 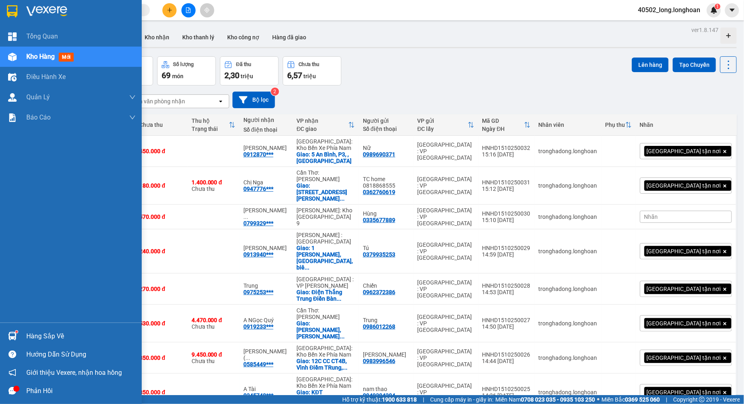 What do you see at coordinates (568, 125) in the screenshot?
I see `div: Nhân viên` at bounding box center [568, 125].